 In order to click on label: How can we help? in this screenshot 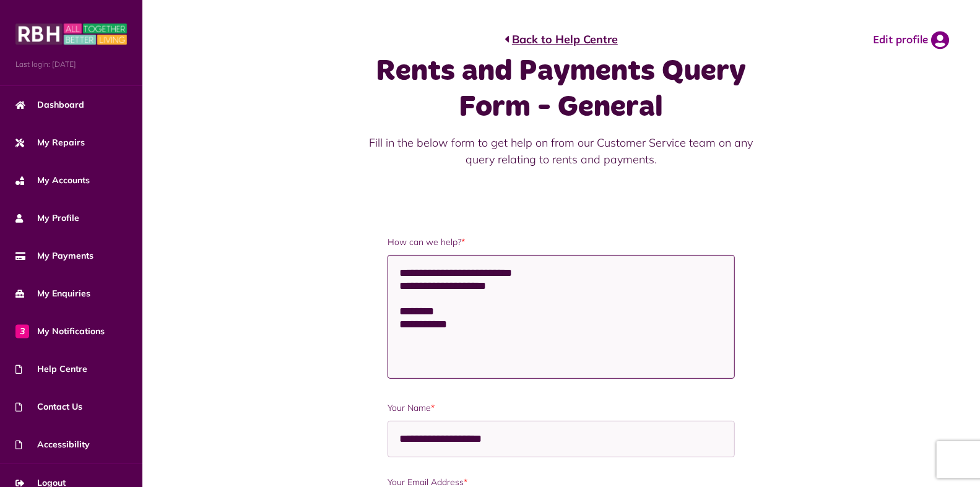, I will do `click(561, 242)`.